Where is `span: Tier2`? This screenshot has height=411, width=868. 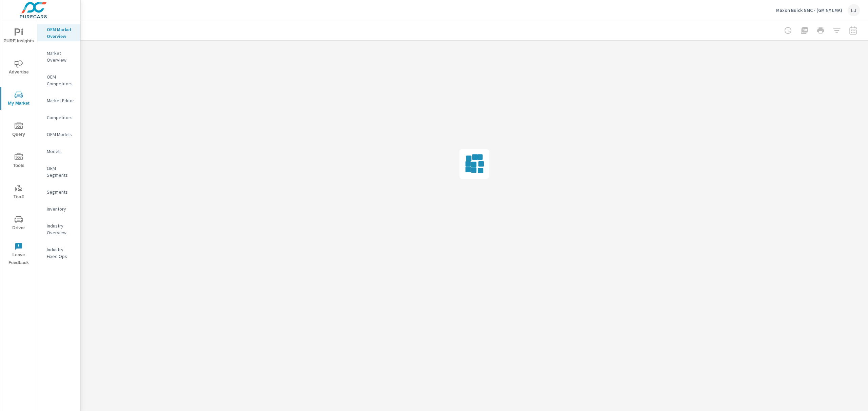
span: Tier2 is located at coordinates (19, 192).